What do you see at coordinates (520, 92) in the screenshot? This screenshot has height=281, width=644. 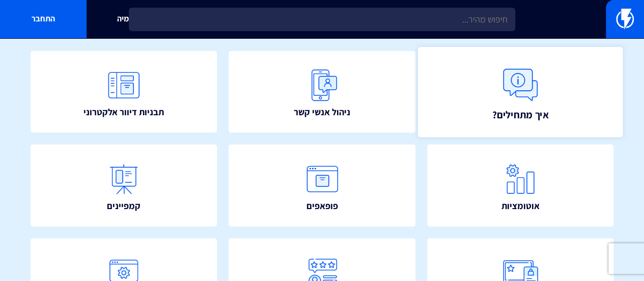 I see `a: איך מתחילים?` at bounding box center [520, 92].